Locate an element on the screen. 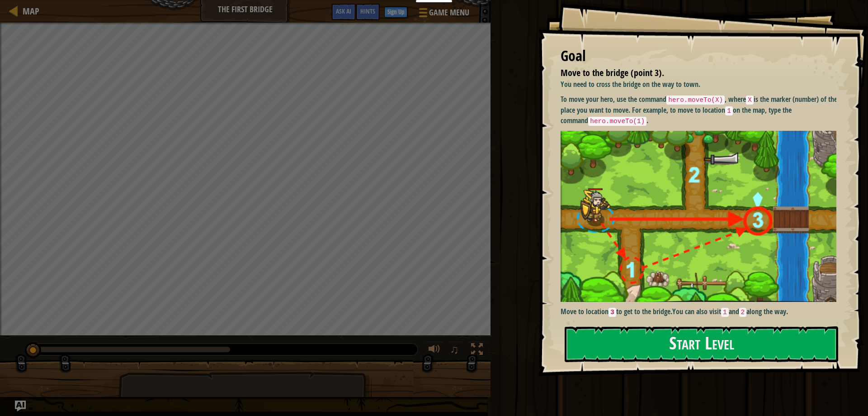 The width and height of the screenshot is (868, 416). img: M7l1b is located at coordinates (701, 216).